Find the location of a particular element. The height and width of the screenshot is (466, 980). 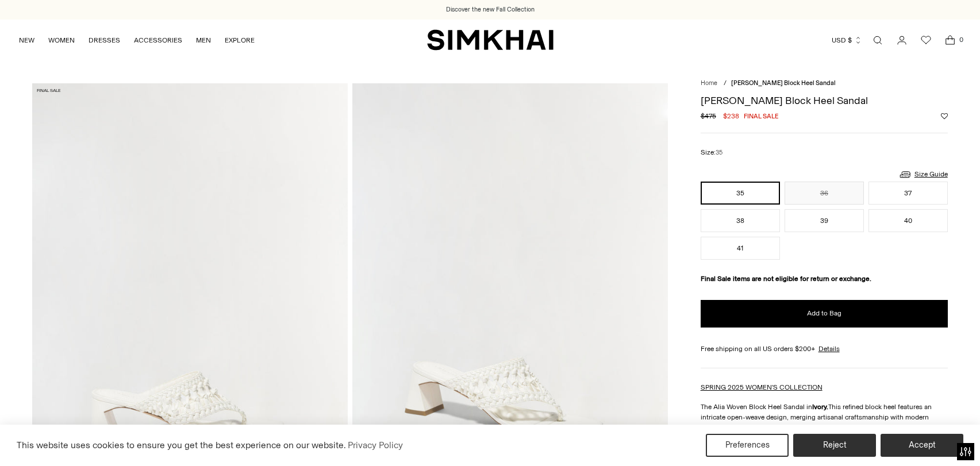

a: Go to the account page is located at coordinates (902, 40).